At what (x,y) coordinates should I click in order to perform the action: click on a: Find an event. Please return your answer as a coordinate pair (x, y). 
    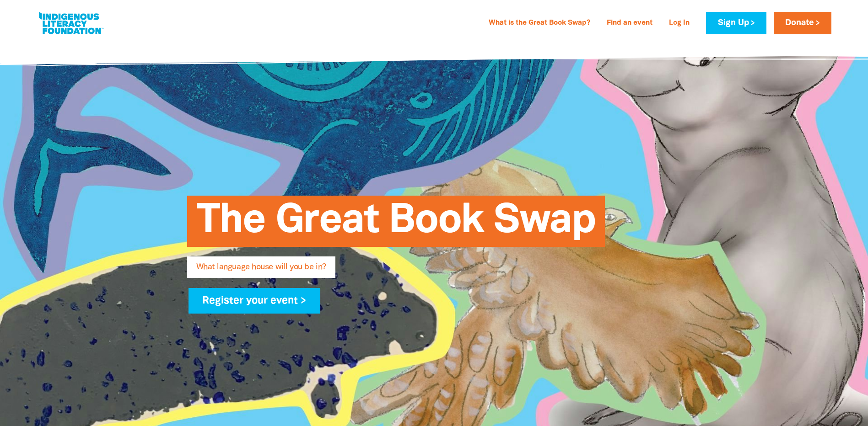
    Looking at the image, I should click on (630, 23).